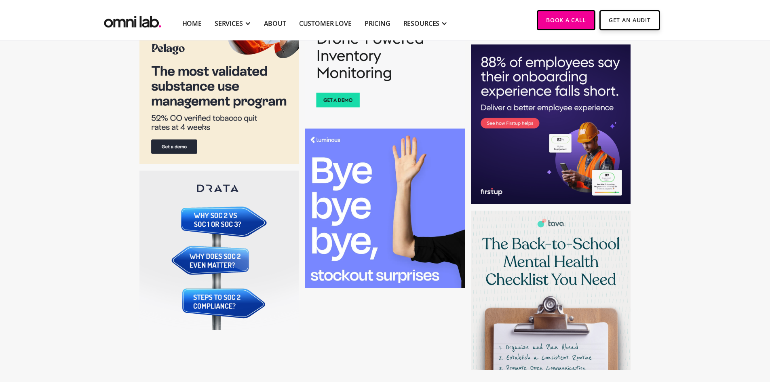  Describe the element at coordinates (192, 23) in the screenshot. I see `a: Home` at that location.